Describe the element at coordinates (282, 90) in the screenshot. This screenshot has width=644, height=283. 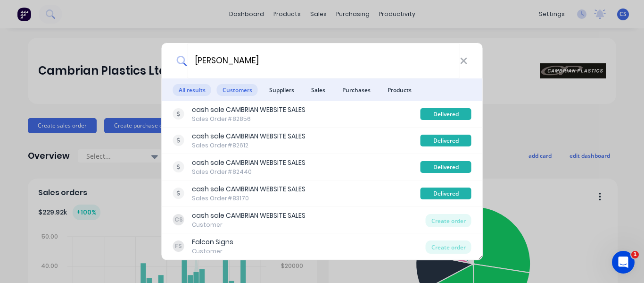
I see `span: Suppliers` at that location.